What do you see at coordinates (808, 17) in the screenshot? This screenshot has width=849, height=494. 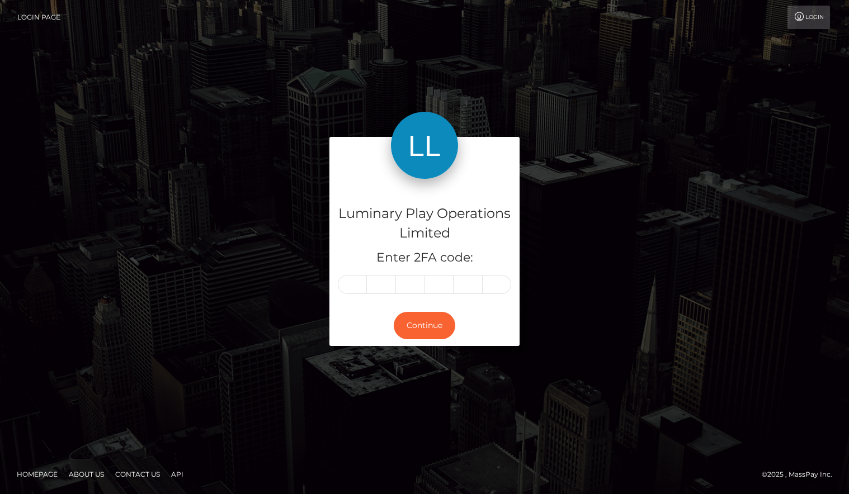 I see `a: Login` at bounding box center [808, 17].